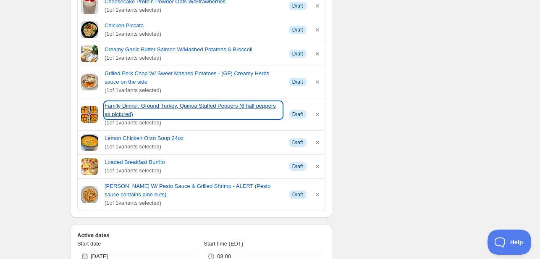 The height and width of the screenshot is (259, 540). What do you see at coordinates (89, 54) in the screenshot?
I see `img: Creamy Garlic Butter Salmon W/Mashed Potatoes & Broccoli - Fresh 'N Tasty - Naples Meal prep` at bounding box center [89, 54].